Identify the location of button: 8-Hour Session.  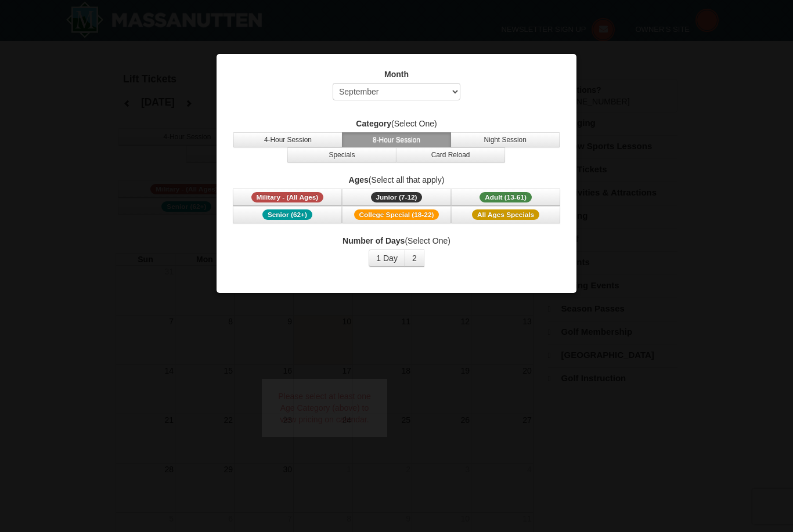
(397, 140).